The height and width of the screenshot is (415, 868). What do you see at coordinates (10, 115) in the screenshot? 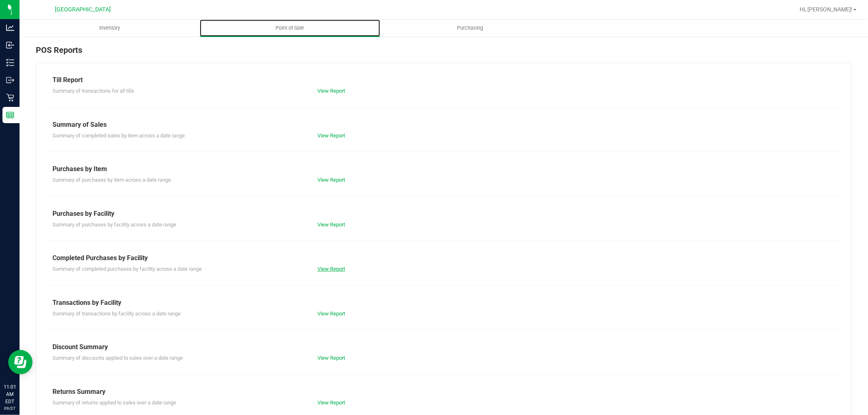
I see `inline-svg: Reports` at bounding box center [10, 115].